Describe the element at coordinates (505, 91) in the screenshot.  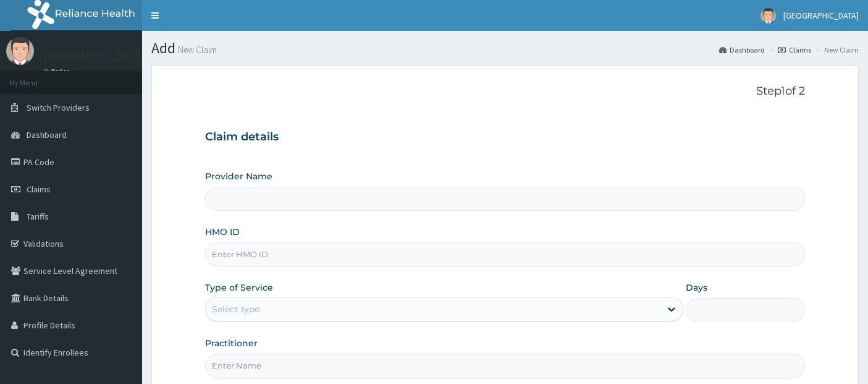
I see `p: Step 1 of 2` at that location.